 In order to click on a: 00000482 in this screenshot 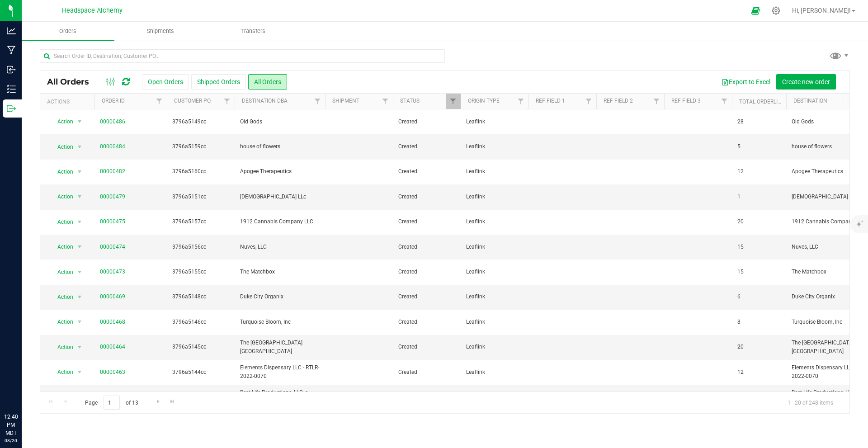, I will do `click(113, 171)`.